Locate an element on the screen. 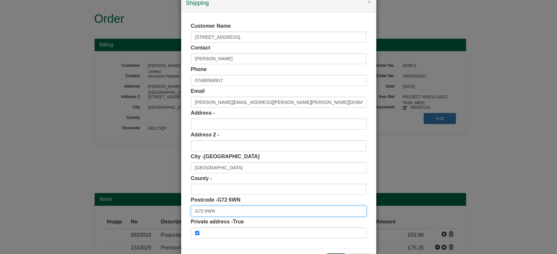  label: County - is located at coordinates (201, 179).